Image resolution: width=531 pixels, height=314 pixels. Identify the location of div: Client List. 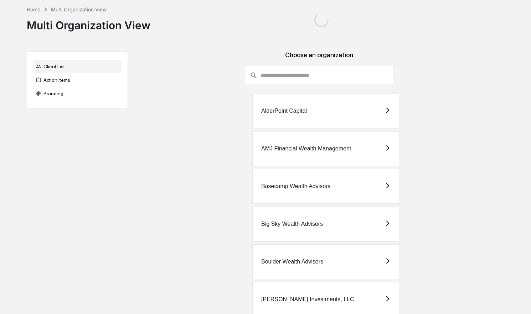
(77, 67).